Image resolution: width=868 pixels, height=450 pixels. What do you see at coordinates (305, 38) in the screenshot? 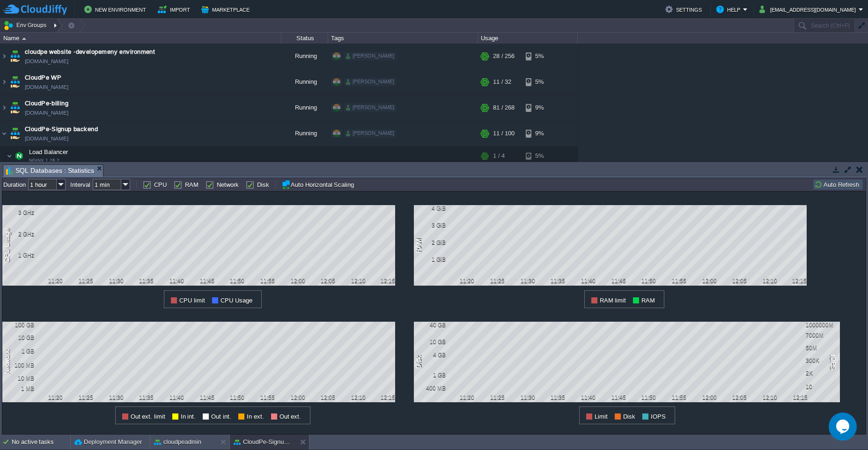
I see `div: Status` at bounding box center [305, 38].